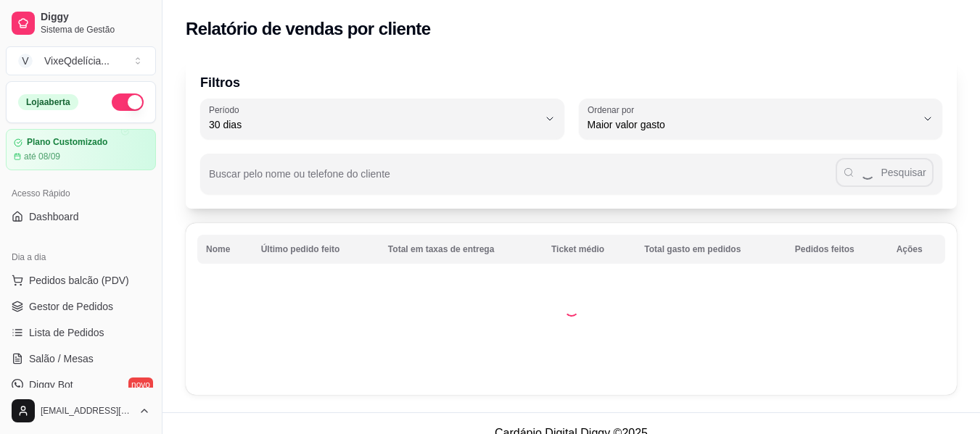 Image resolution: width=980 pixels, height=434 pixels. I want to click on a: Gestor de Pedidos, so click(80, 307).